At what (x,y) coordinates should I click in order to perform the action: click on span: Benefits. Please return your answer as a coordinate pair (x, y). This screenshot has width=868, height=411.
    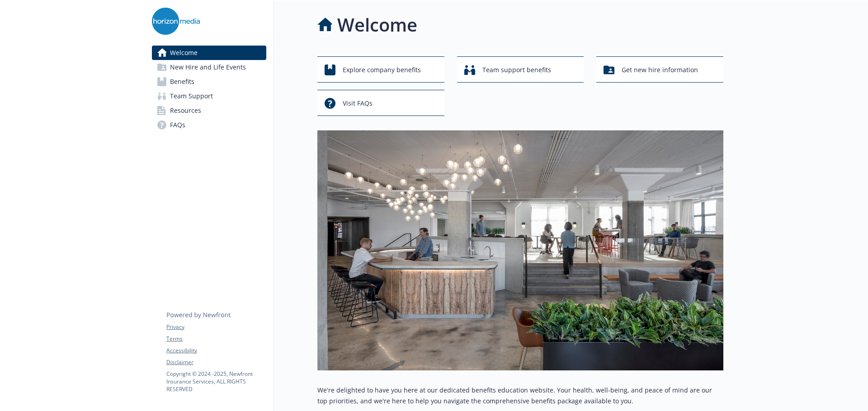
    Looking at the image, I should click on (182, 82).